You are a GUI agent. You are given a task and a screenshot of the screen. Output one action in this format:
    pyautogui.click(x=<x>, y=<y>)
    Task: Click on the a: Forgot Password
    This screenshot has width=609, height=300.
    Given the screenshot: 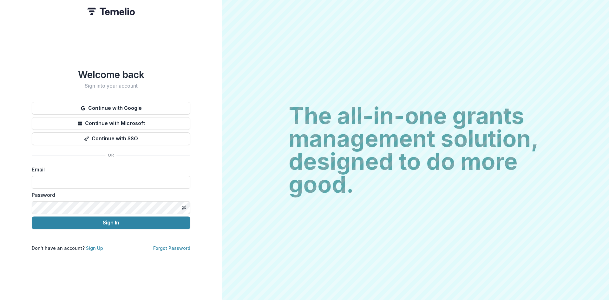 What is the action you would take?
    pyautogui.click(x=172, y=248)
    